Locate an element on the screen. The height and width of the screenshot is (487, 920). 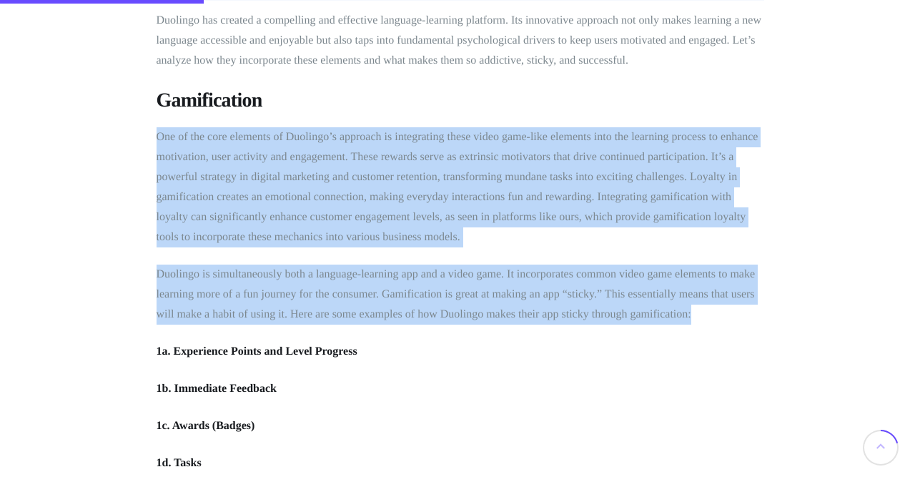
p: One of the core elements of Duolingo’s approach is integrating these video game-like elements int... is located at coordinates (461, 187).